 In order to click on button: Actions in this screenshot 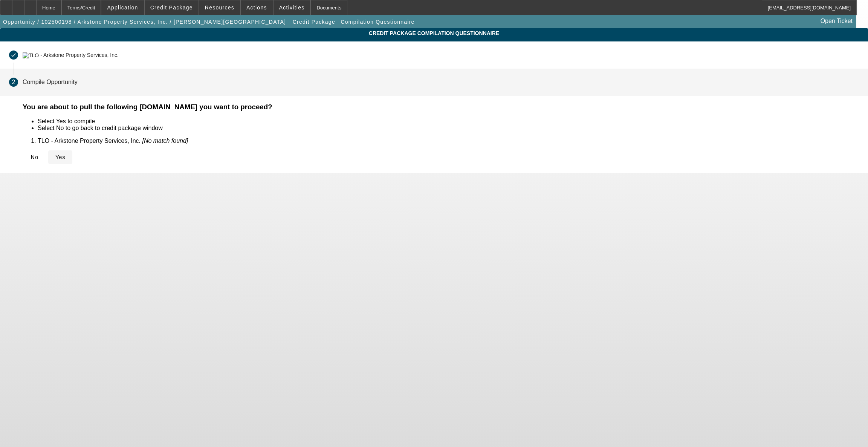, I will do `click(256, 7)`.